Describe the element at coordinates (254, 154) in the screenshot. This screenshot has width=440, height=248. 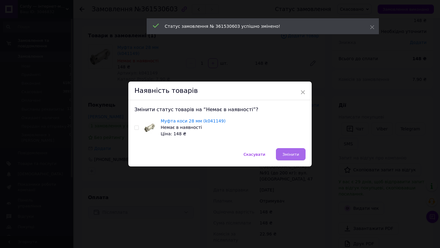
I see `span: Скасувати` at that location.